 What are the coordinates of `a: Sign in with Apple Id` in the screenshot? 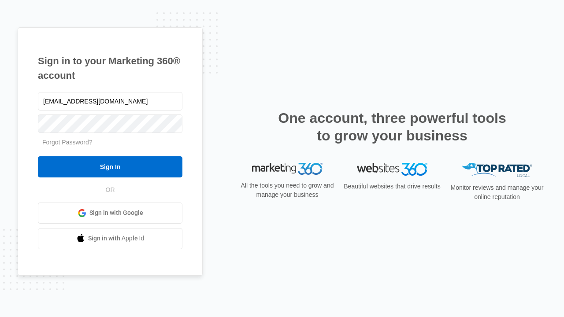 It's located at (110, 239).